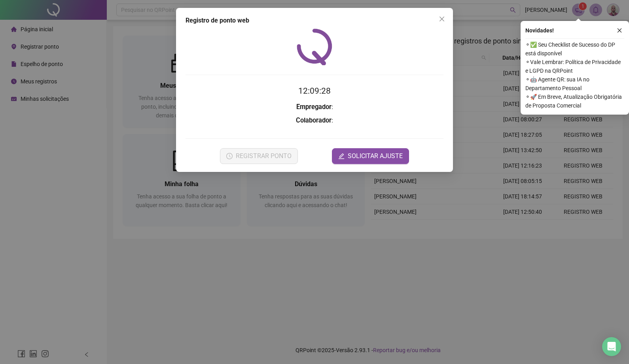  Describe the element at coordinates (442, 19) in the screenshot. I see `button: Close` at that location.